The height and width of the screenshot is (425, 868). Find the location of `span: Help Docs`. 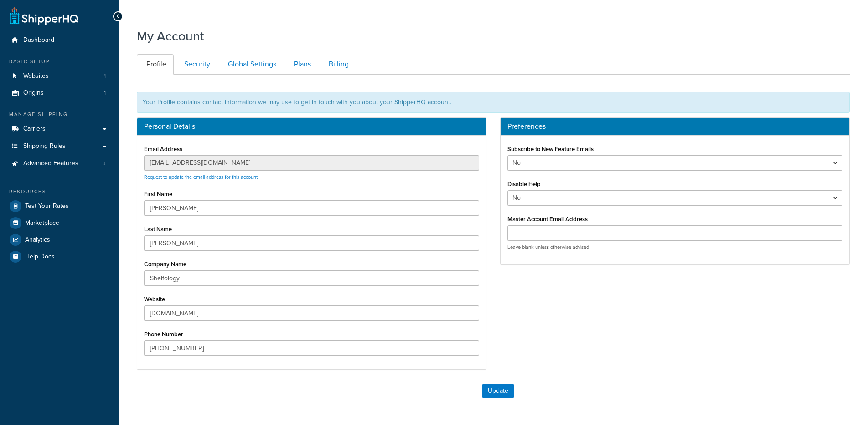

span: Help Docs is located at coordinates (40, 257).